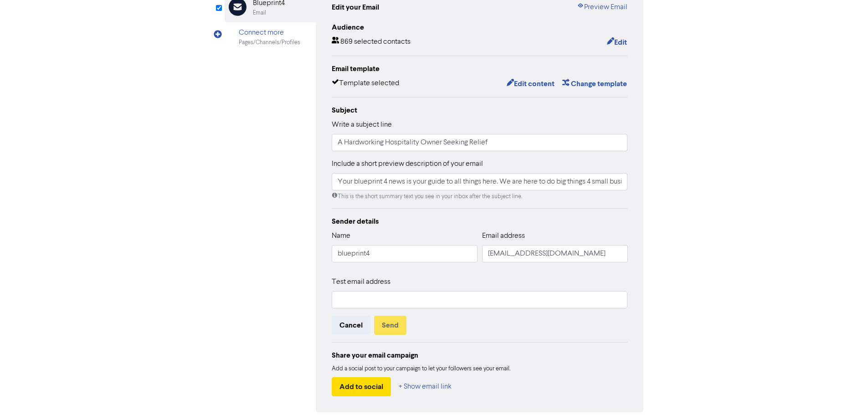 The image size is (868, 415). I want to click on button: Change template, so click(595, 84).